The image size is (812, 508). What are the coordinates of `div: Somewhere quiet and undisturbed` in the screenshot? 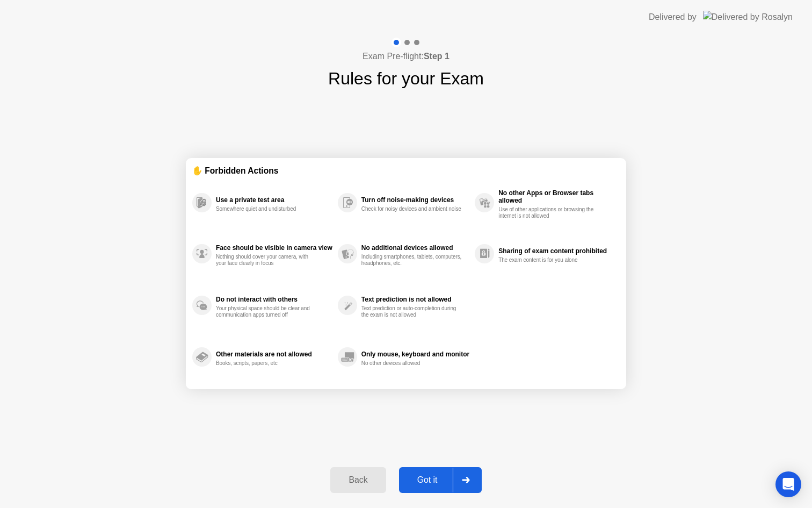 It's located at (267, 209).